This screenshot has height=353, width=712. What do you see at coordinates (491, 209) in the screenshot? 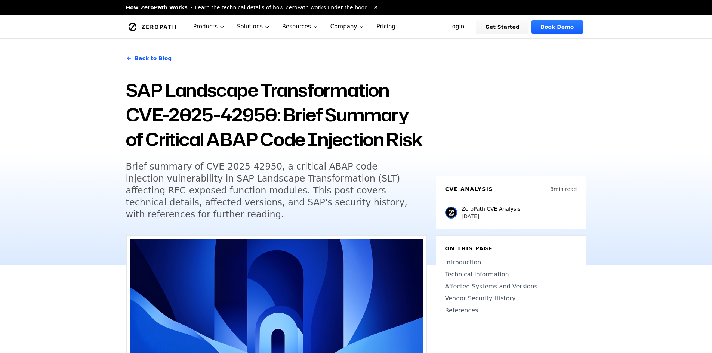
I see `p: ZeroPath CVE Analysis` at bounding box center [491, 209].